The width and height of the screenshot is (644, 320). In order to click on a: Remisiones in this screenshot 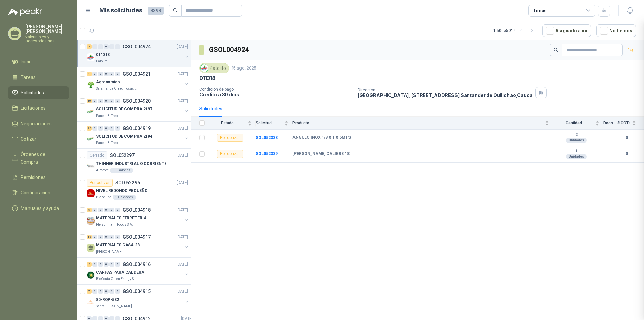, I will do `click(38, 177)`.